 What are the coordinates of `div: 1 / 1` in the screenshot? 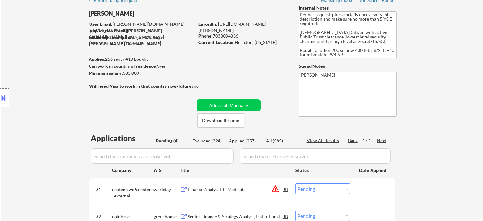 It's located at (370, 140).